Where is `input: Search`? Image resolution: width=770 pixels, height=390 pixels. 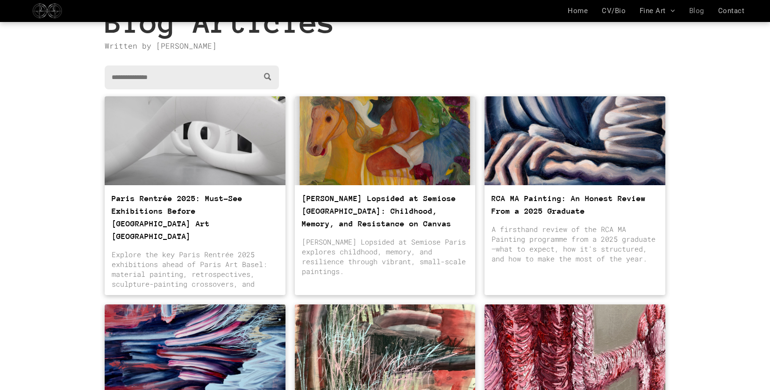
input: Search is located at coordinates (192, 77).